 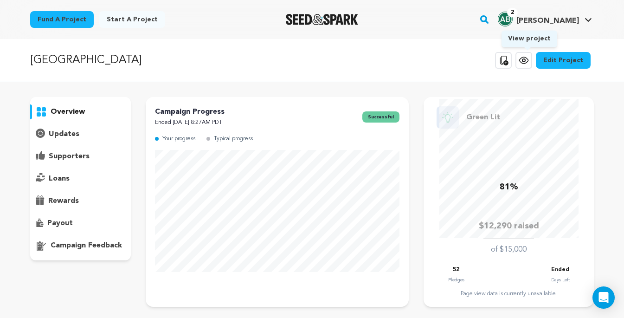 What do you see at coordinates (322, 19) in the screenshot?
I see `img: Seed&Spark Logo Dark Mode` at bounding box center [322, 19].